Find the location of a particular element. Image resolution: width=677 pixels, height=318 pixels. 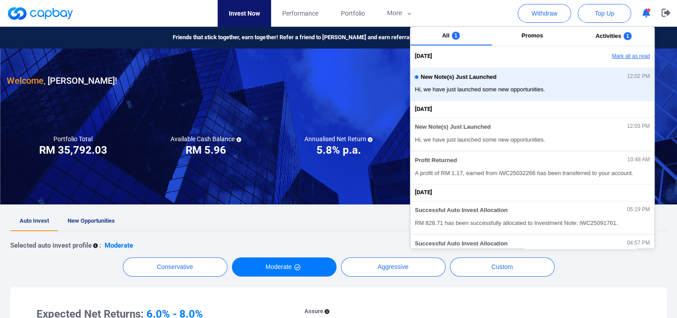

p: Assure is located at coordinates (314, 311).